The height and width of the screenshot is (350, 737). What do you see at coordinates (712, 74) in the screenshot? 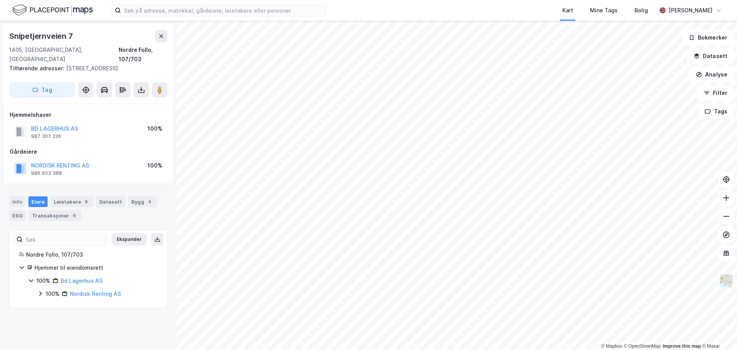
I see `button: Analyse` at bounding box center [712, 74].